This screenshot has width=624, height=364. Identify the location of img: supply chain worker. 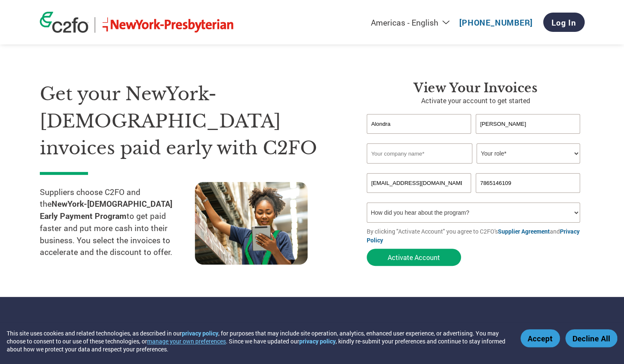
(251, 223).